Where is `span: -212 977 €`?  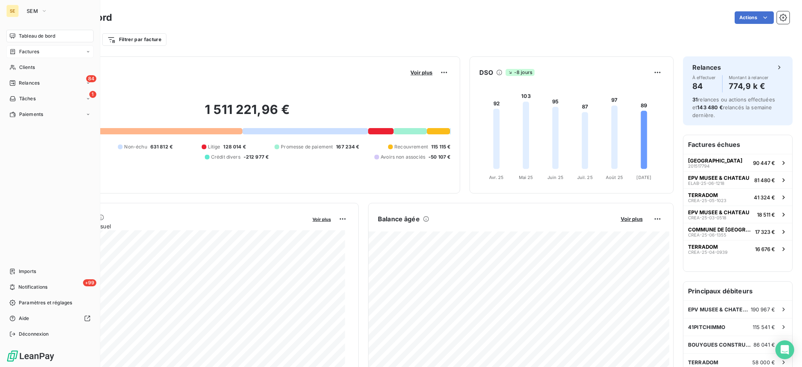
span: -212 977 € is located at coordinates (256, 157).